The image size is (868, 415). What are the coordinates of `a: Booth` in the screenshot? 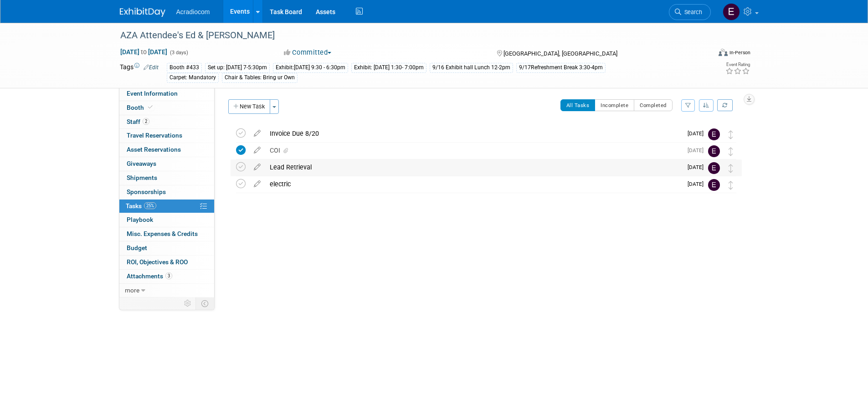 It's located at (166, 108).